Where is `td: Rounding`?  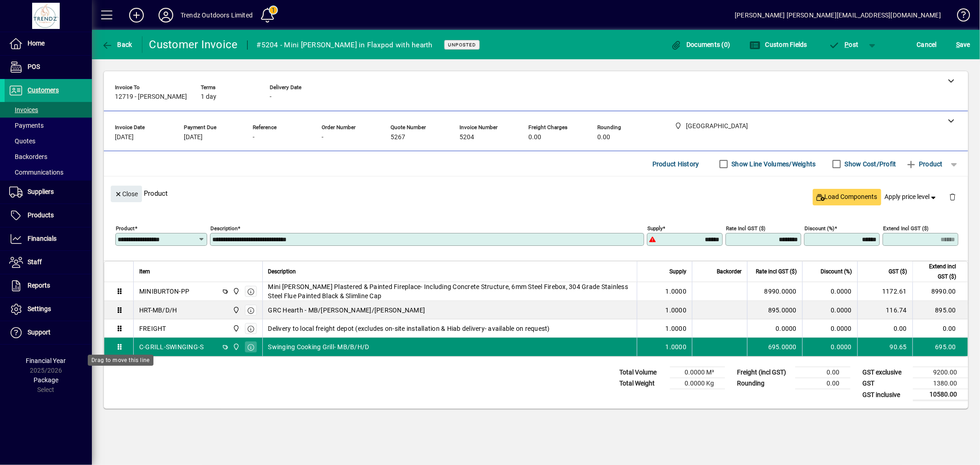 td: Rounding is located at coordinates (763, 384).